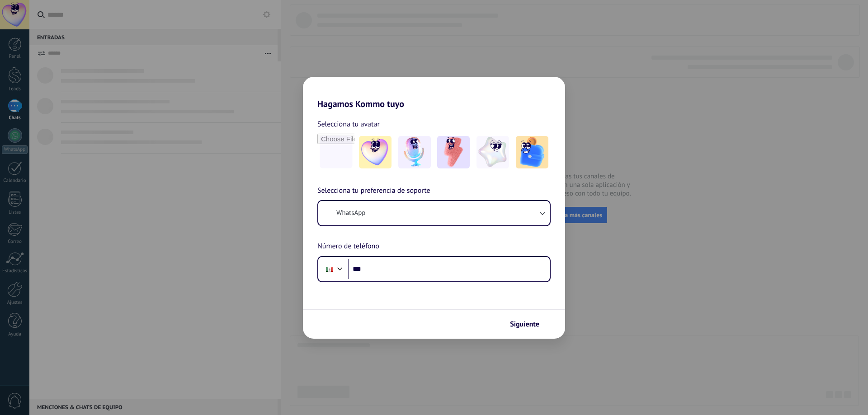 This screenshot has width=868, height=415. What do you see at coordinates (434, 93) in the screenshot?
I see `h2: Hagamos Kommo tuyo` at bounding box center [434, 93].